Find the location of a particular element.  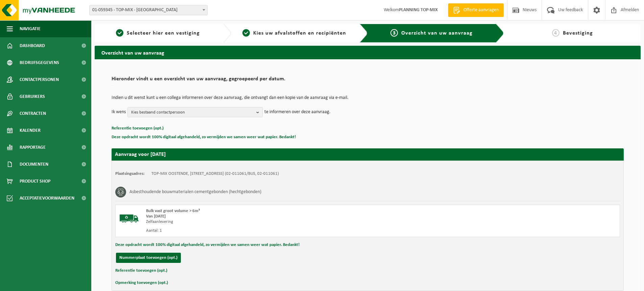

span: Dashboard is located at coordinates (32, 46).